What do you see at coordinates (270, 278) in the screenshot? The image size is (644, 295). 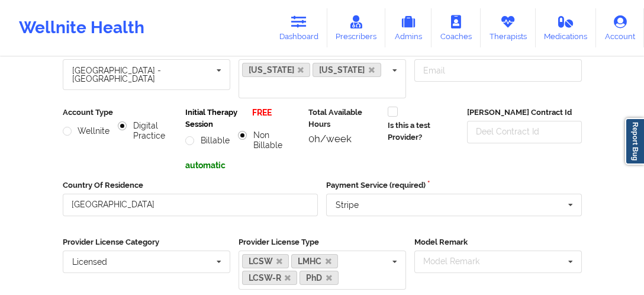 I see `a: LCSW-R` at bounding box center [270, 278].